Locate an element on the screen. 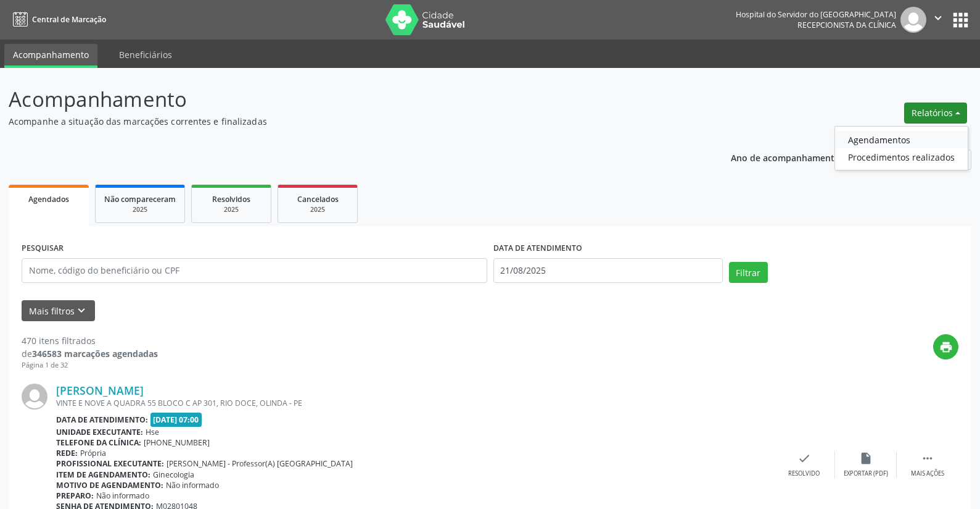  span: Hse is located at coordinates (152, 432).